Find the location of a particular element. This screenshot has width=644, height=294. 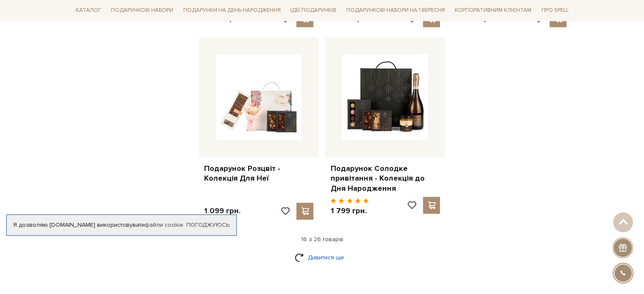

a: Про Spell is located at coordinates (555, 11).